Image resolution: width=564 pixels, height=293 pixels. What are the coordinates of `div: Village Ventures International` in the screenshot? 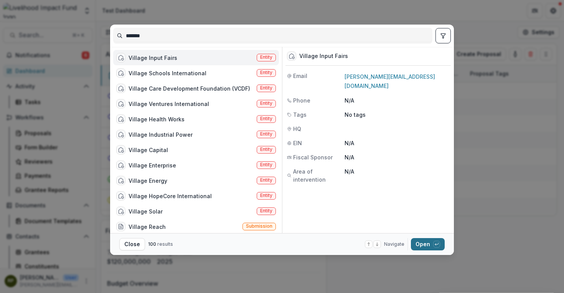 It's located at (169, 104).